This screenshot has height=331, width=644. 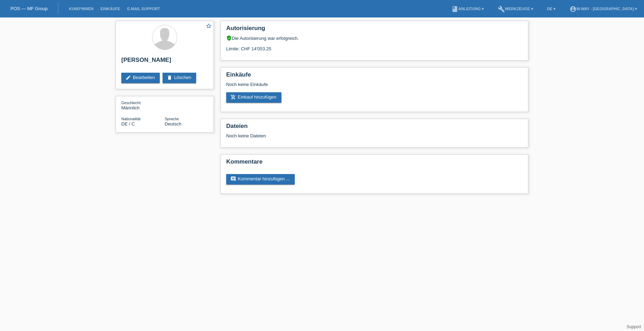 What do you see at coordinates (29, 9) in the screenshot?
I see `a: POS — MF Group` at bounding box center [29, 9].